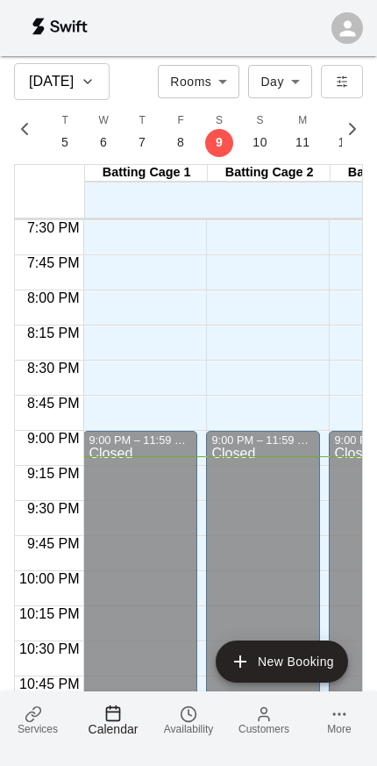 The width and height of the screenshot is (377, 766). Describe the element at coordinates (260, 132) in the screenshot. I see `button: S10` at that location.